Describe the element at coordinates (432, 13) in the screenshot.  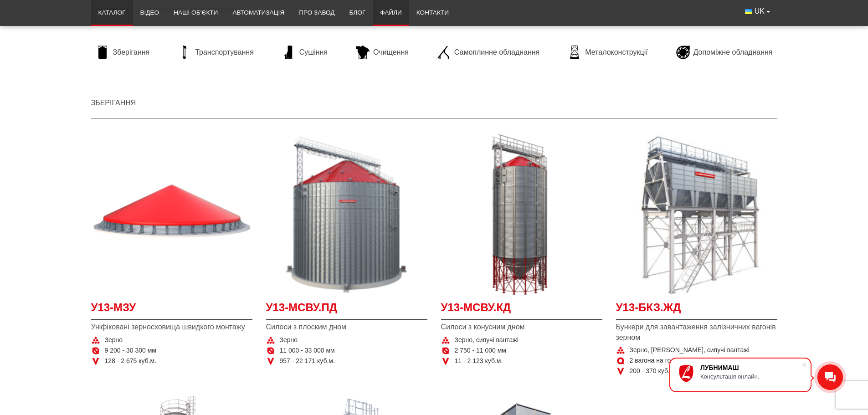
I see `a: Контакти` at that location.